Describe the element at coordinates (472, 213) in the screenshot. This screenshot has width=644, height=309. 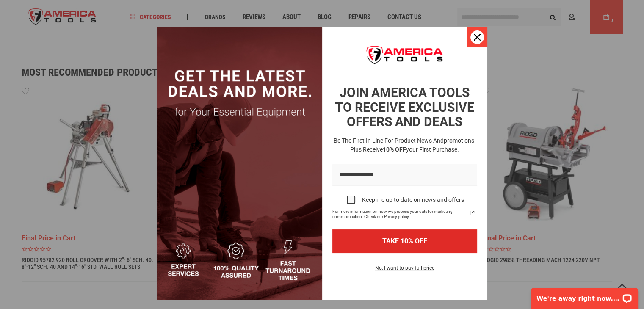
I see `a: Read our Privacy Policy` at that location.